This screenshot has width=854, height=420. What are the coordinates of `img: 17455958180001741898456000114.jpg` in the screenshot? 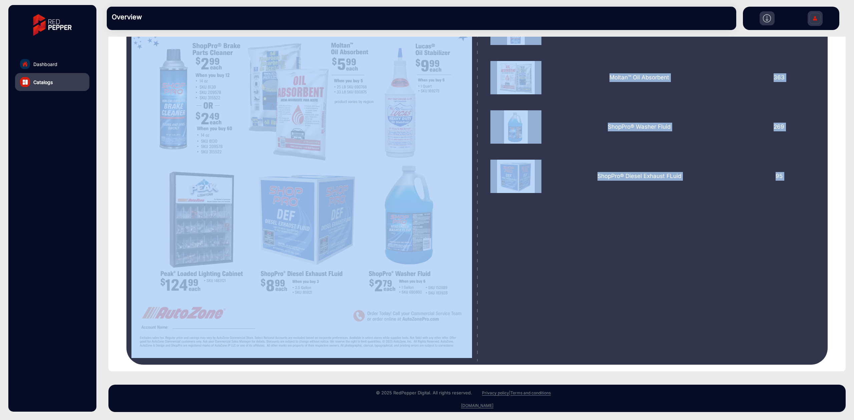 It's located at (516, 127).